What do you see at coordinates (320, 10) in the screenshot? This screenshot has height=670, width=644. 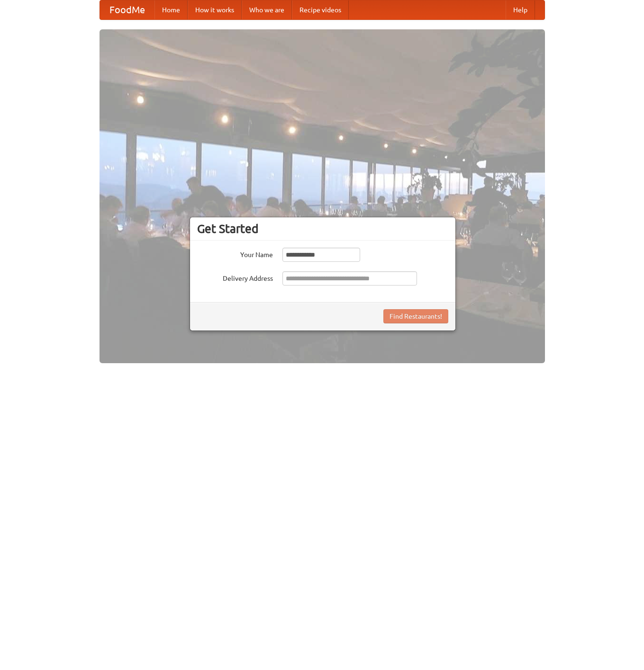 I see `a: Recipe videos` at bounding box center [320, 10].